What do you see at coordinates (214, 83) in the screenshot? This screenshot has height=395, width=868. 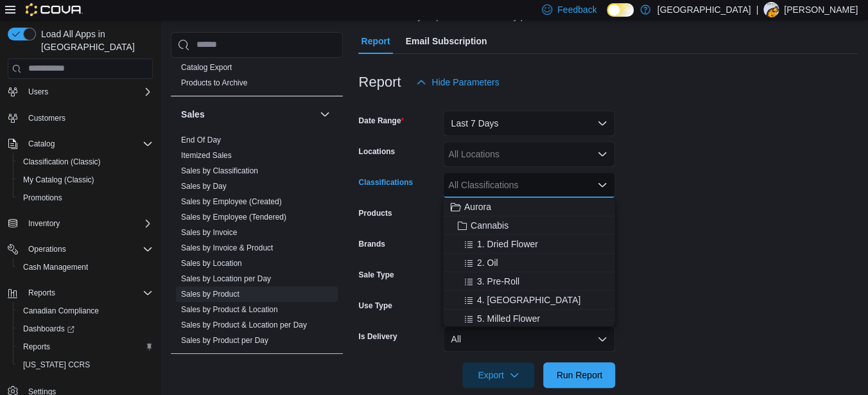 I see `span: Products to Archive` at bounding box center [214, 83].